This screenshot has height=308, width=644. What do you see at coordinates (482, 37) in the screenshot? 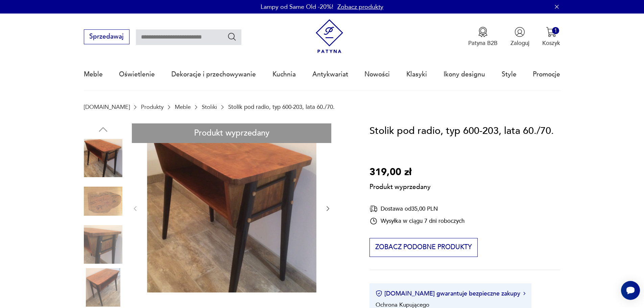
I see `button: Patyna B2B` at bounding box center [482, 37].